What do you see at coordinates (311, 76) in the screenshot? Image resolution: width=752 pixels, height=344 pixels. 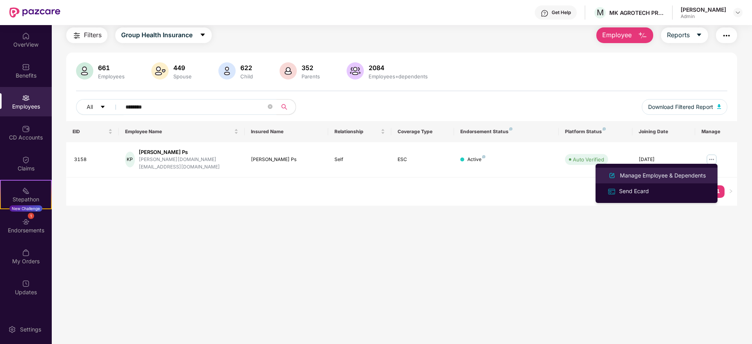 I see `div: Parents` at bounding box center [311, 76].